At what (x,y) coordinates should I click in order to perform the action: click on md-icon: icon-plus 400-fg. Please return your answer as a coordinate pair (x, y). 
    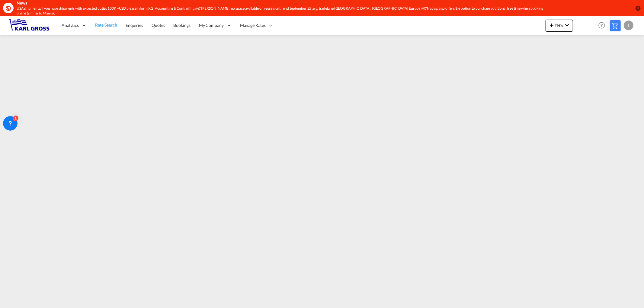
    Looking at the image, I should click on (552, 25).